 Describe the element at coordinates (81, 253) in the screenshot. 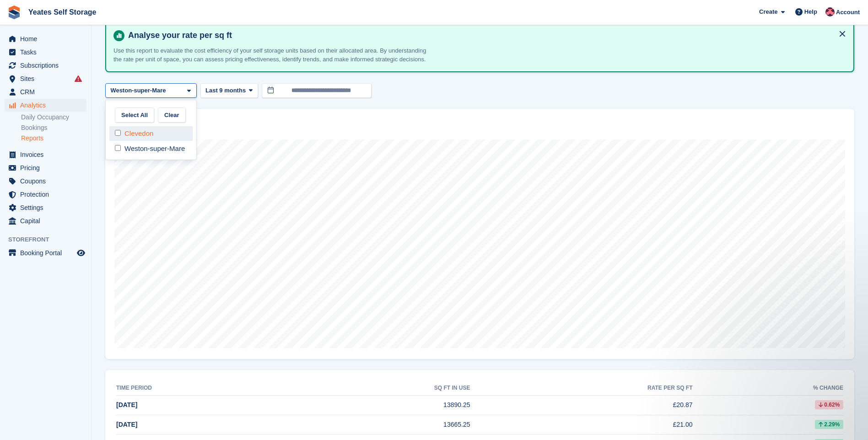

I see `a: Preview store` at that location.